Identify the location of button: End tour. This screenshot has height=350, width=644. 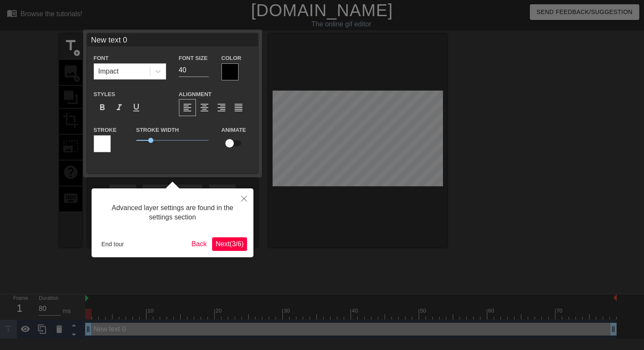
(112, 244).